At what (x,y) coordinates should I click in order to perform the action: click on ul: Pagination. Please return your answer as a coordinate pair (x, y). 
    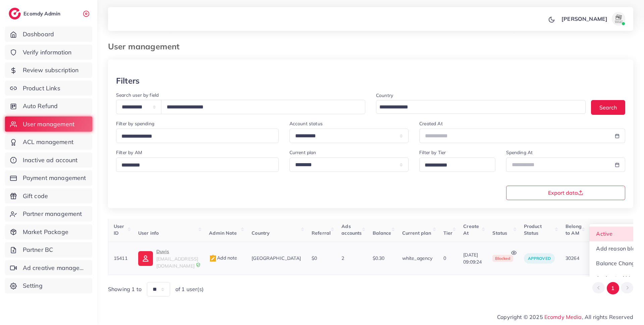
    Looking at the image, I should click on (613, 288).